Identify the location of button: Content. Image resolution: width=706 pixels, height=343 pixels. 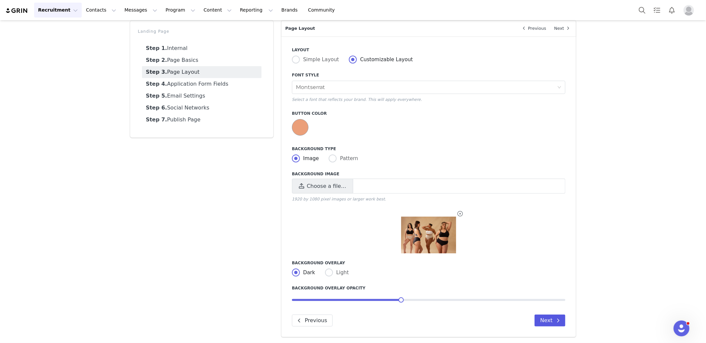
(217, 10).